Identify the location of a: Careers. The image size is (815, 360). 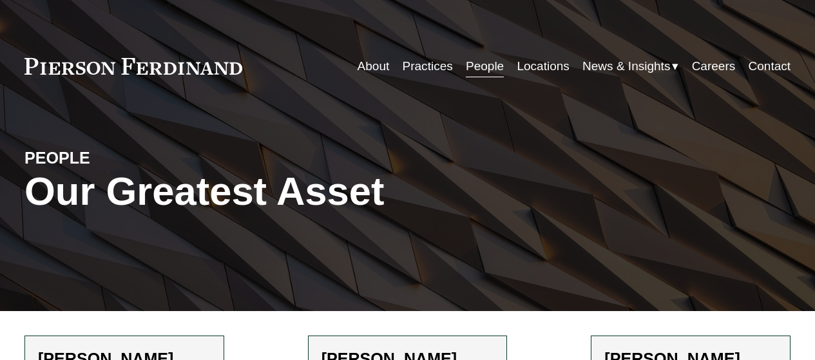
(714, 66).